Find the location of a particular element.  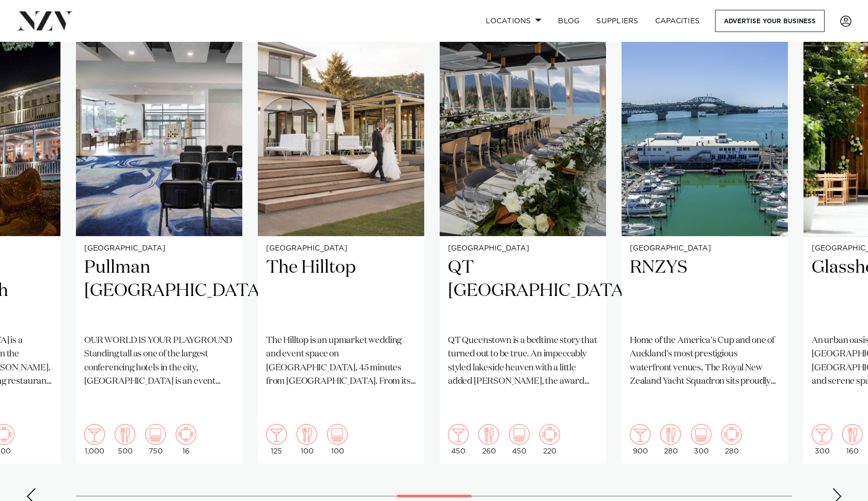

div: 1,000 is located at coordinates (95, 440).